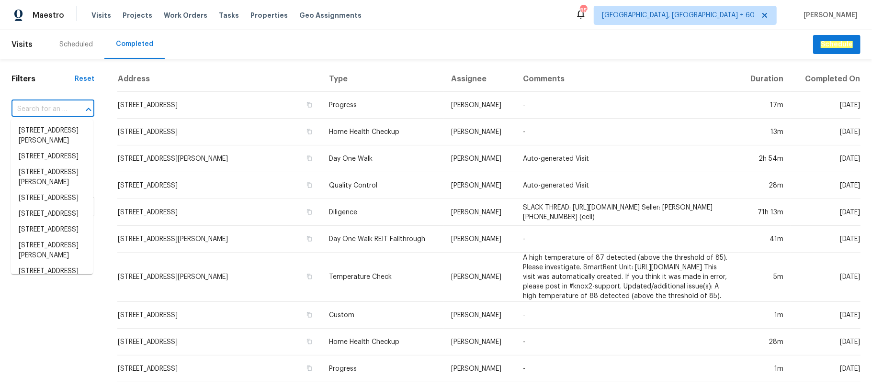  What do you see at coordinates (269, 15) in the screenshot?
I see `span: Properties` at bounding box center [269, 15].